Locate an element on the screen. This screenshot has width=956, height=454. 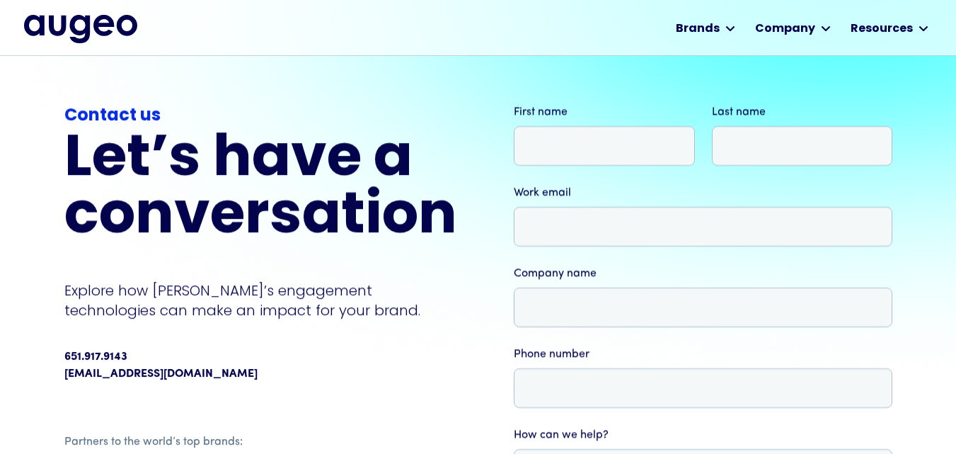
div: Resources is located at coordinates (882, 29).